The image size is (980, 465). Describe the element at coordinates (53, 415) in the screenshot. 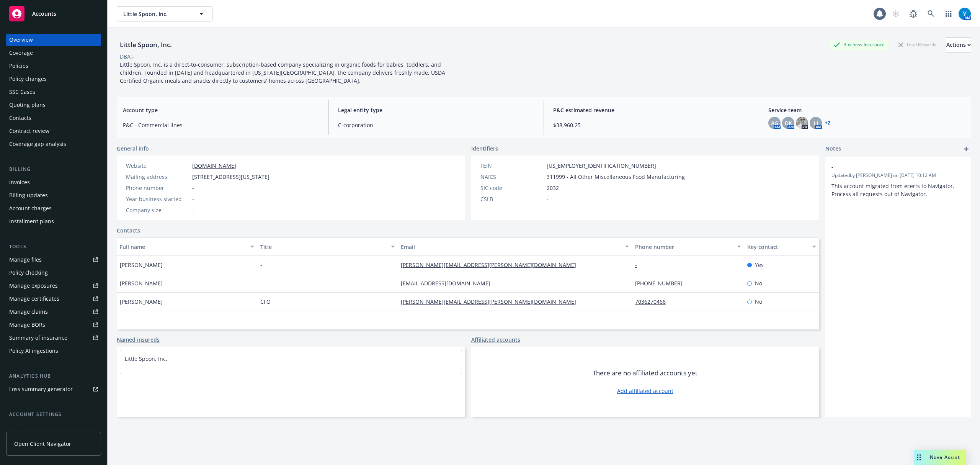

I see `div: Account settings` at that location.